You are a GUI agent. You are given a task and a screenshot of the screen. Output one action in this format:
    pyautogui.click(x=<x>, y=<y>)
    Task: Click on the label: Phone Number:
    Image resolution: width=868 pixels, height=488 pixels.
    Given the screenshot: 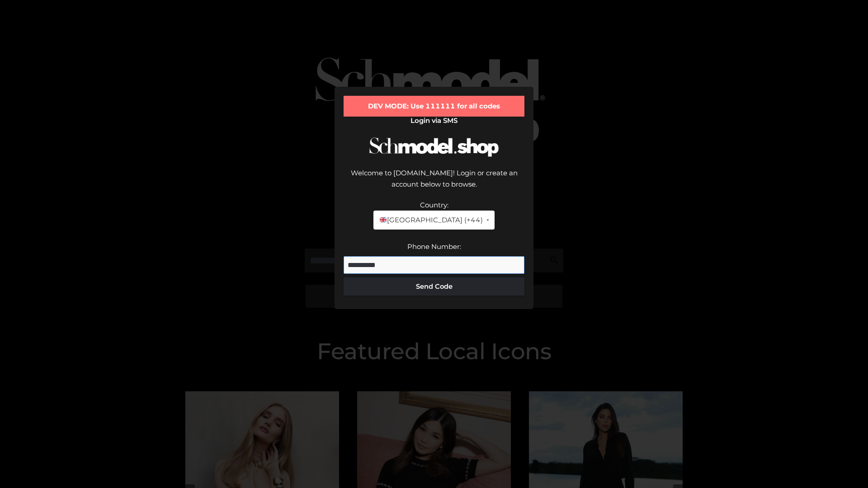 What is the action you would take?
    pyautogui.click(x=434, y=246)
    